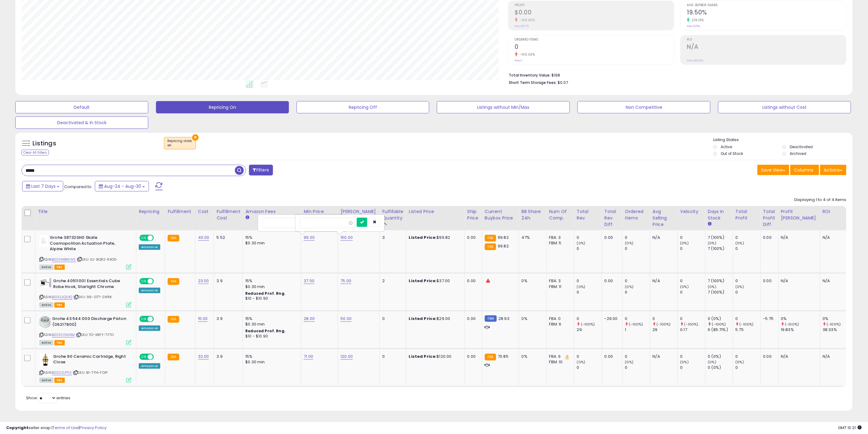 The width and height of the screenshot is (868, 434). Describe the element at coordinates (595, 13) in the screenshot. I see `h2: $0.00` at that location.